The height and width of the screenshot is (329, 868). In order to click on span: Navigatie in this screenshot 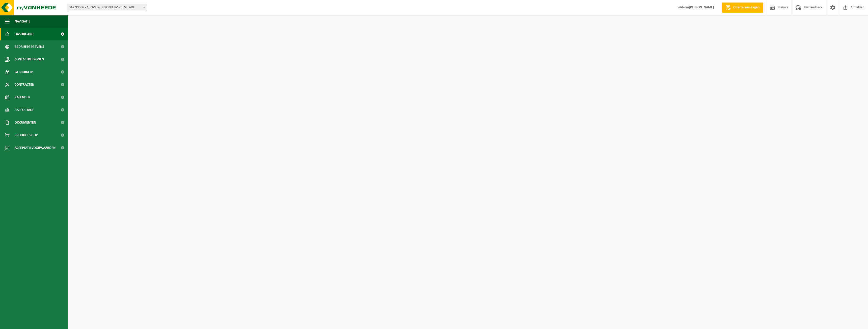, I will do `click(22, 21)`.